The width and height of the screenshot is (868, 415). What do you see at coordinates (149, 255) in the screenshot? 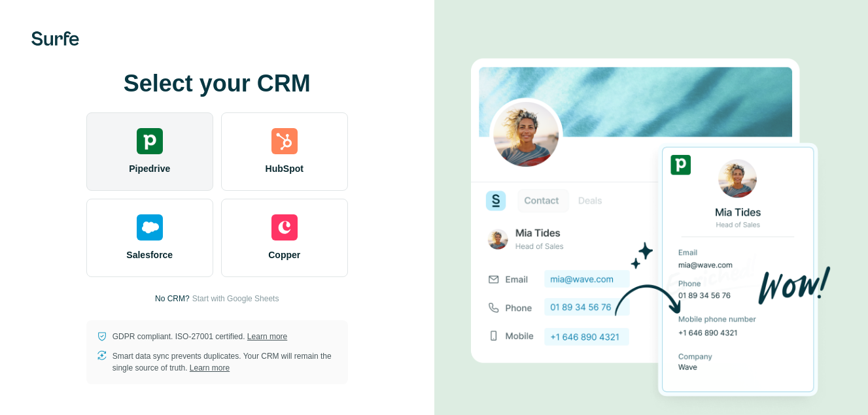
I see `span: Salesforce` at bounding box center [149, 255].